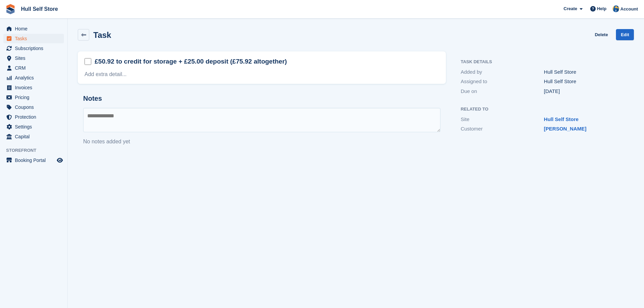 This screenshot has width=644, height=308. What do you see at coordinates (35, 137) in the screenshot?
I see `span: Capital` at bounding box center [35, 137].